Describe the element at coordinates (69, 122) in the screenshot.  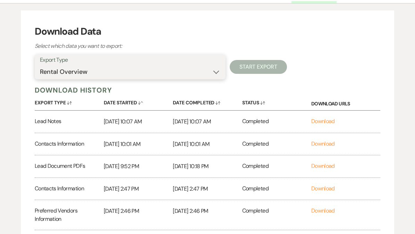
I see `div: Lead Notes` at that location.